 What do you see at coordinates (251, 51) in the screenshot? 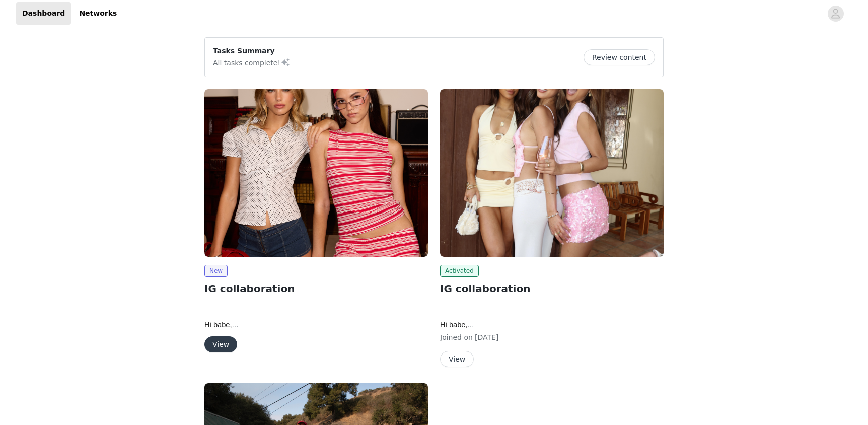
I see `p: Tasks Summary` at bounding box center [251, 51].